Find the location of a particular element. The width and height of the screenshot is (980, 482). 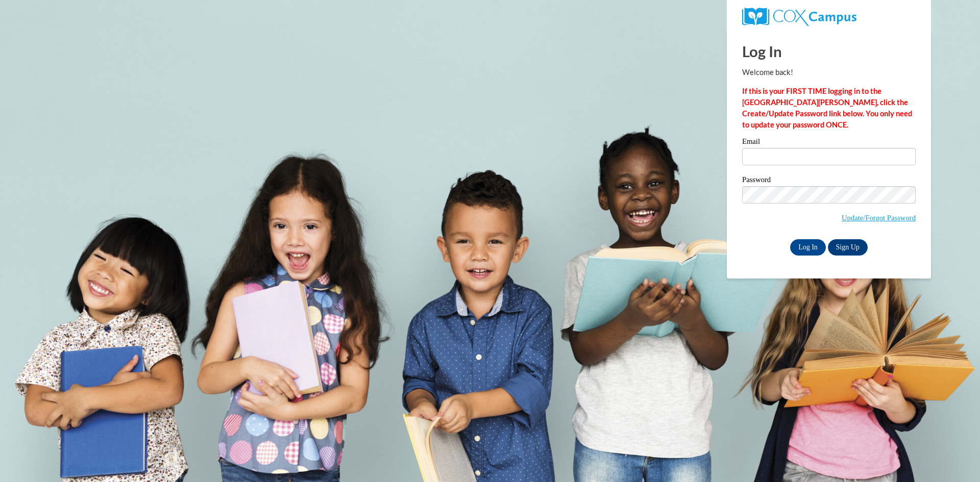

label: Password is located at coordinates (829, 181).